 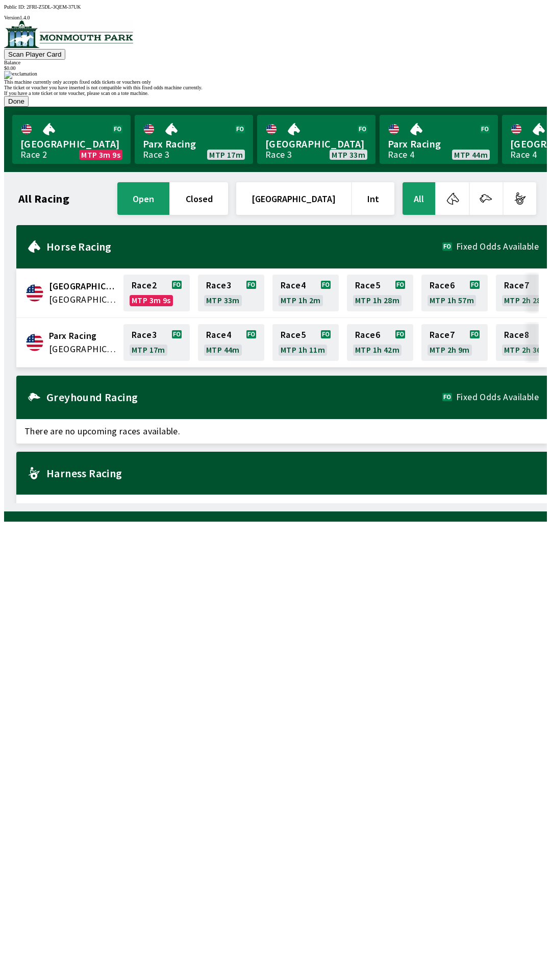 I want to click on span: 2FRI-Z5DL-3QEM-37UK, so click(x=54, y=7).